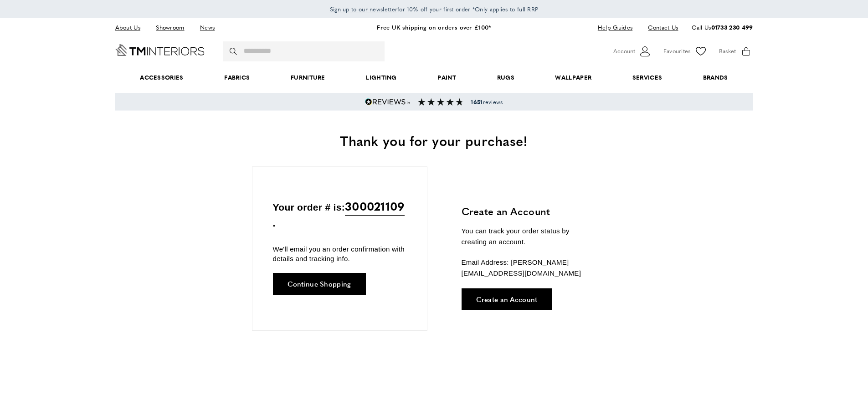 The width and height of the screenshot is (868, 418). Describe the element at coordinates (170, 27) in the screenshot. I see `a: Showroom` at that location.